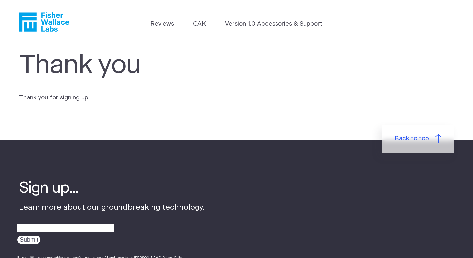 This screenshot has width=473, height=258. What do you see at coordinates (54, 97) in the screenshot?
I see `span: Thank you for signing up.` at bounding box center [54, 97].